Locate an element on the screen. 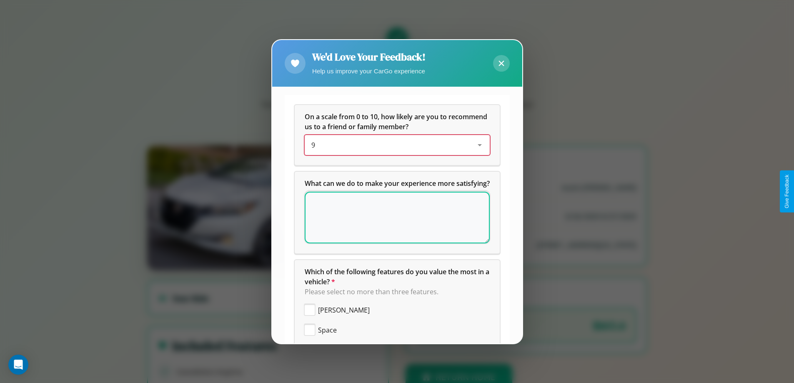 The image size is (794, 383). span: Which of the following features do you value the most in a vehicle? is located at coordinates (397, 277).